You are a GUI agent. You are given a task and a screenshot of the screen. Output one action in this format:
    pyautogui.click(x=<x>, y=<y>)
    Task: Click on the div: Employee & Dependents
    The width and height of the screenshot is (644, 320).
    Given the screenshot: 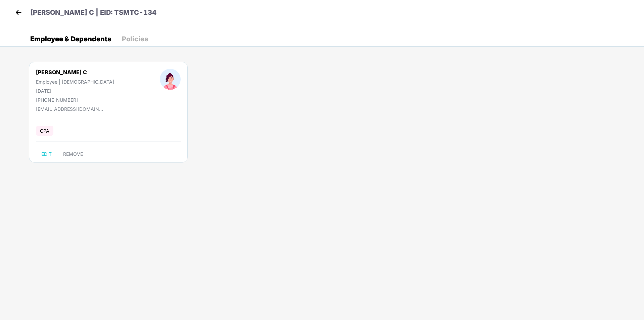 What is the action you would take?
    pyautogui.click(x=71, y=39)
    